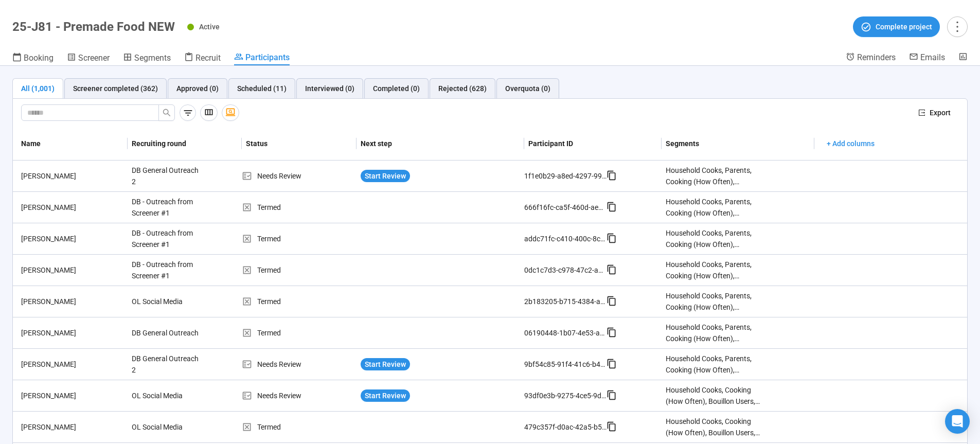 This screenshot has height=444, width=980. What do you see at coordinates (202, 59) in the screenshot?
I see `a: Recruit` at bounding box center [202, 59].